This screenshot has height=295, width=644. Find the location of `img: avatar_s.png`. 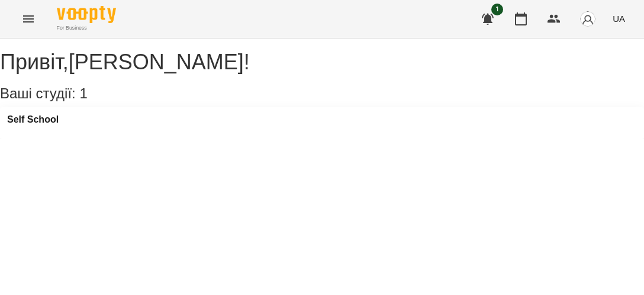

img: avatar_s.png is located at coordinates (588, 19).